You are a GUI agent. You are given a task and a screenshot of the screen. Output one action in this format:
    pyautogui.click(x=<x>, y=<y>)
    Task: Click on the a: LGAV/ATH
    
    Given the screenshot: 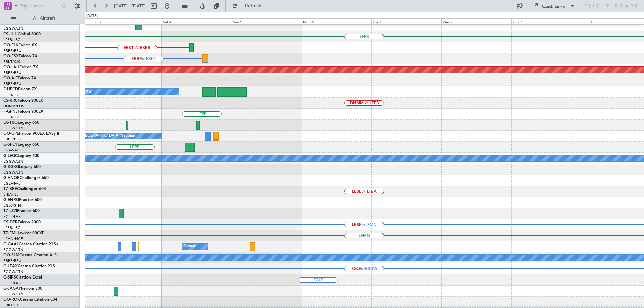 What is the action you would take?
    pyautogui.click(x=12, y=150)
    